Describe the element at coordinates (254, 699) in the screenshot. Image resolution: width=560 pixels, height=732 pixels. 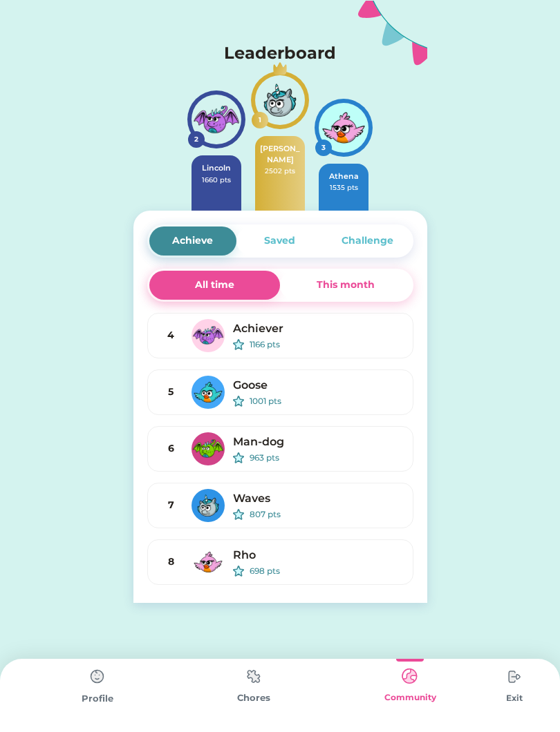
I see `div: Chores` at that location.